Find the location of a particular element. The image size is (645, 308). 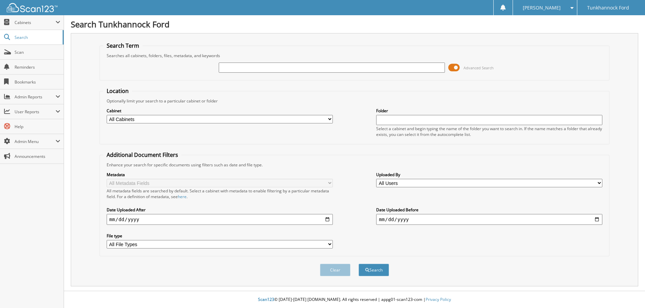

a: here is located at coordinates (182, 197).